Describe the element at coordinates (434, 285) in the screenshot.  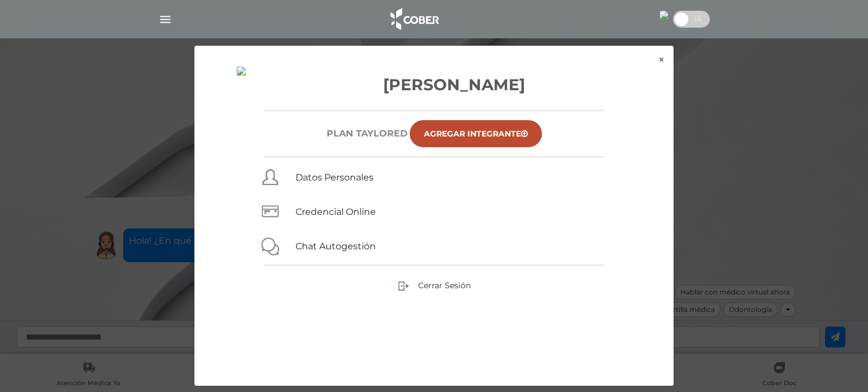
I see `a: Cerrar Sesión` at that location.